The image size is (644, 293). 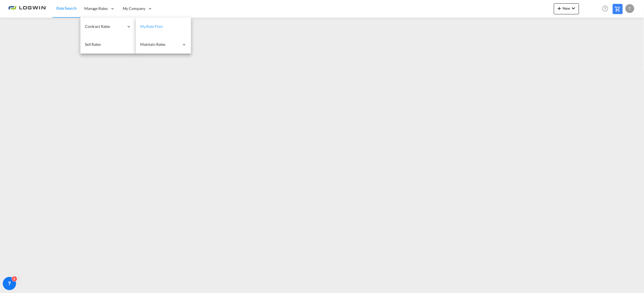 What do you see at coordinates (104, 26) in the screenshot?
I see `span: Contract Rates` at bounding box center [104, 26].